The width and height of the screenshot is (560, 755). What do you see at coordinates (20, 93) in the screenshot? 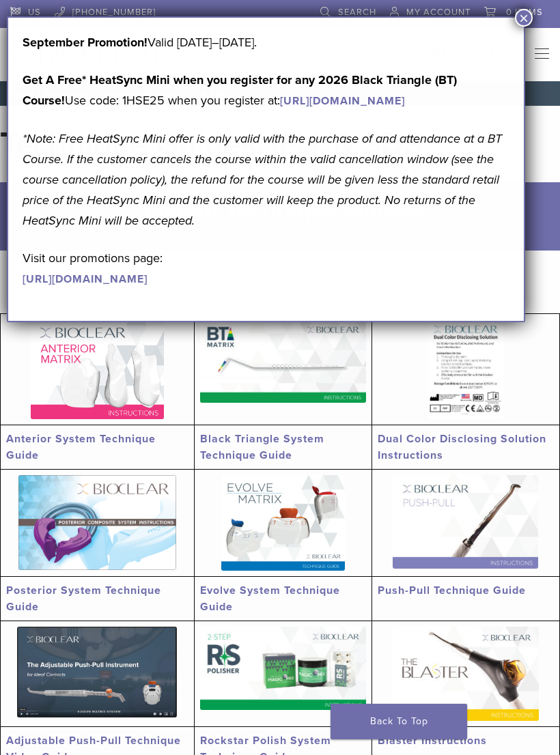
I see `a: Home` at bounding box center [20, 93].